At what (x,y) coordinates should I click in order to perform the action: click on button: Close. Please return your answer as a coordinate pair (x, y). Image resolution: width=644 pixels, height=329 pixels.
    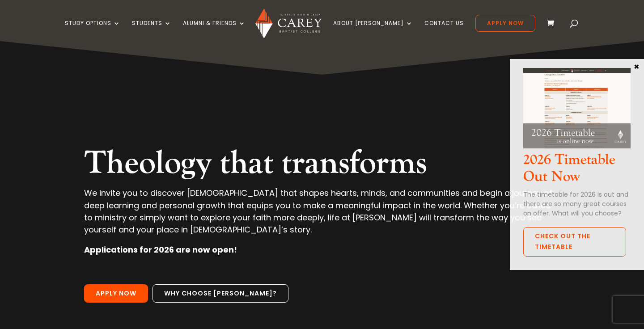
    Looking at the image, I should click on (636, 66).